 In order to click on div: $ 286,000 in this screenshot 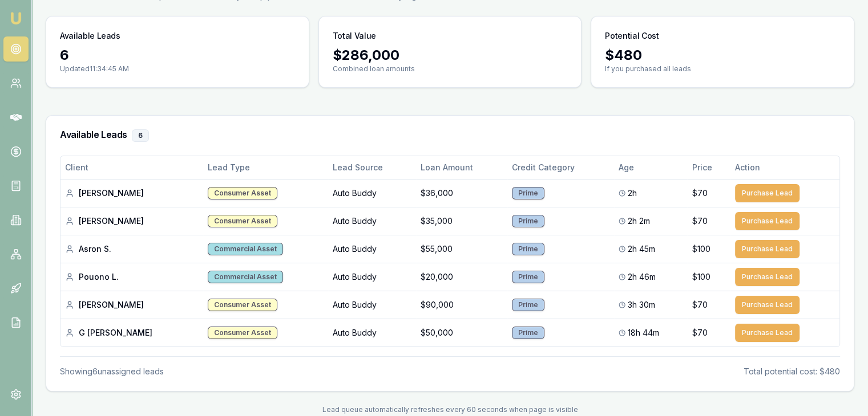, I will do `click(451, 55)`.